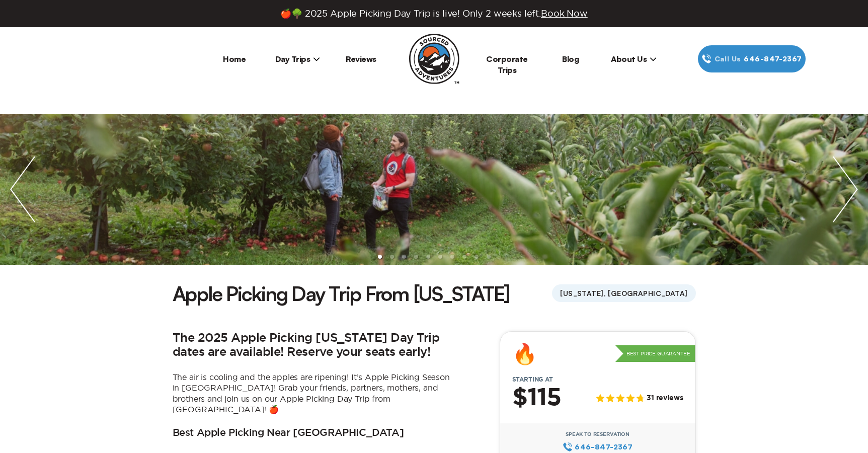  I want to click on span: Speak to Reservation, so click(598, 435).